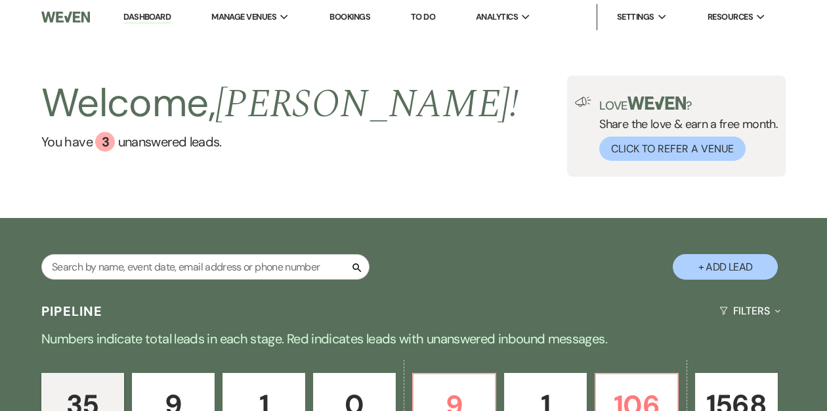 This screenshot has width=827, height=411. What do you see at coordinates (280, 104) in the screenshot?
I see `h2: Welcome,` at bounding box center [280, 104].